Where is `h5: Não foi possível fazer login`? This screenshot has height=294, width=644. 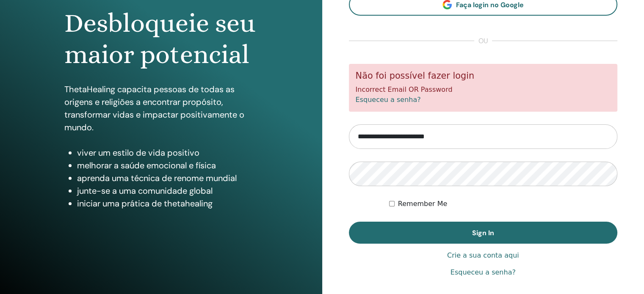 h5: Não foi possível fazer login is located at coordinates (483, 76).